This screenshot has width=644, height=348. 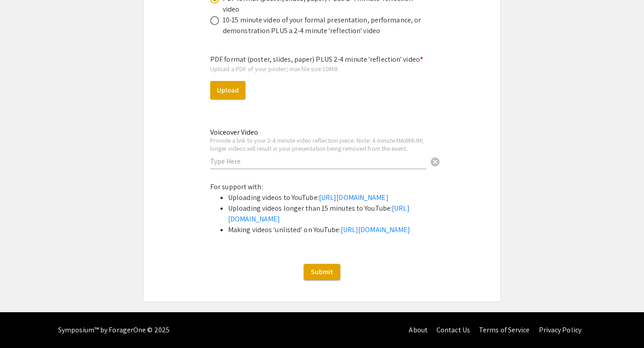 I want to click on li: Uploading videos longer than 15 minutes to YouTube:, so click(x=331, y=214).